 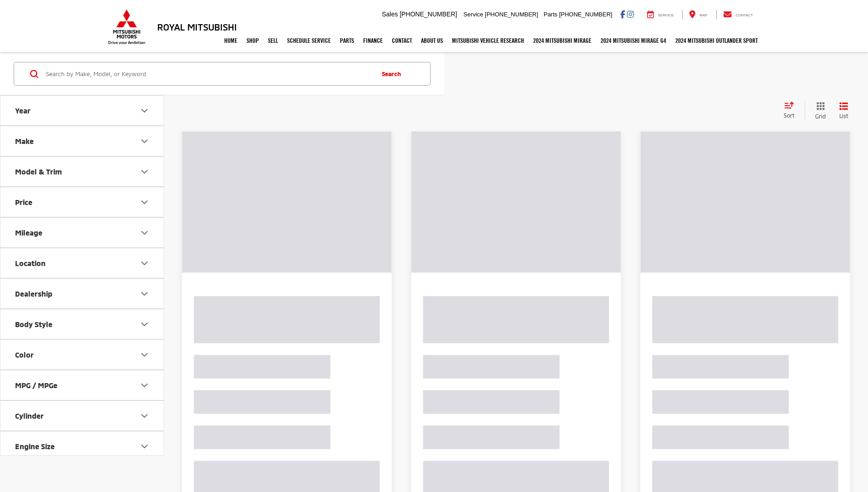 I want to click on input: Search by Make, Model, or Keyword, so click(x=209, y=74).